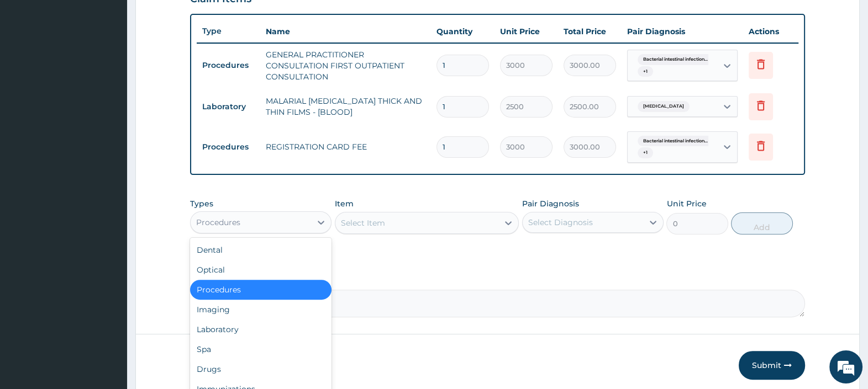 This screenshot has height=389, width=868. I want to click on div: Minimize live chat window, so click(195, 18).